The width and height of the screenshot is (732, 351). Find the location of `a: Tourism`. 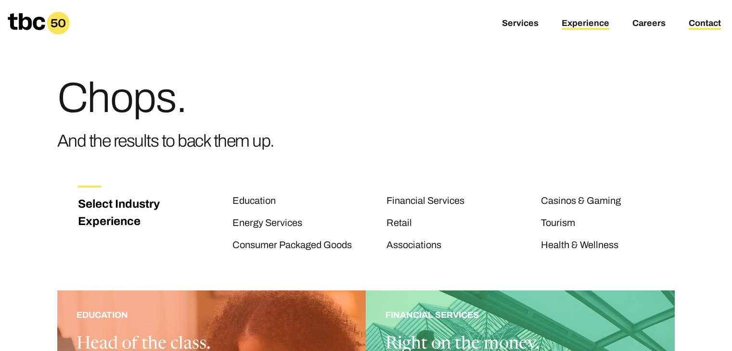

a: Tourism is located at coordinates (558, 224).